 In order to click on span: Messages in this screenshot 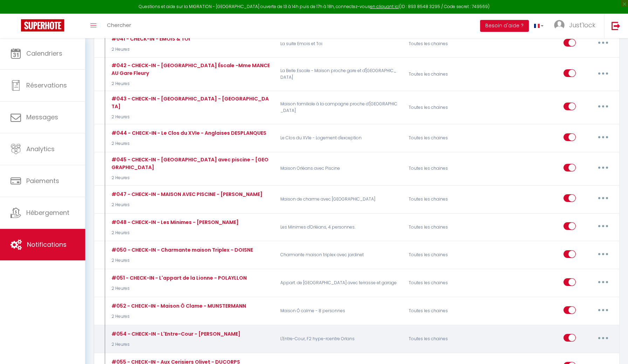, I will do `click(42, 117)`.